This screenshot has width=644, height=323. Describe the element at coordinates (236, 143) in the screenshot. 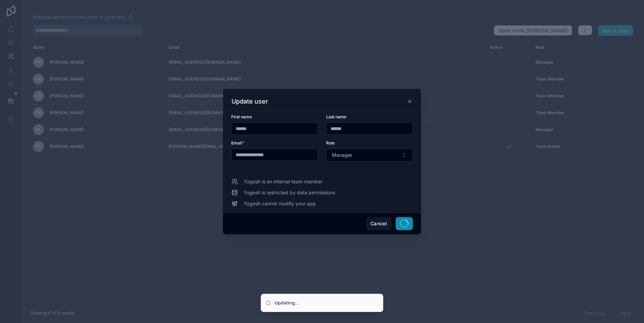

I see `span: Email` at that location.